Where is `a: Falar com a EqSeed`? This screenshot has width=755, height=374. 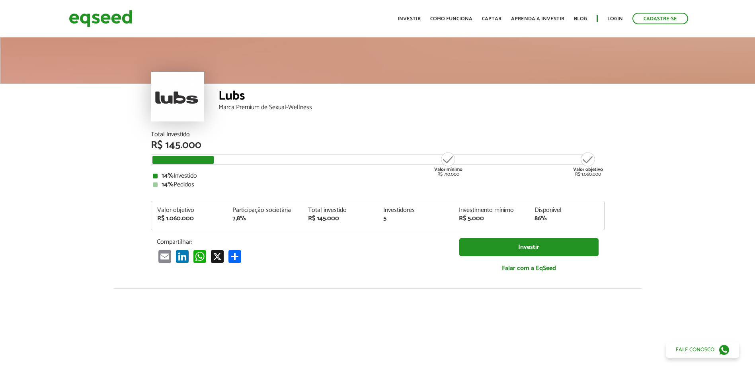 a: Falar com a EqSeed is located at coordinates (529, 268).